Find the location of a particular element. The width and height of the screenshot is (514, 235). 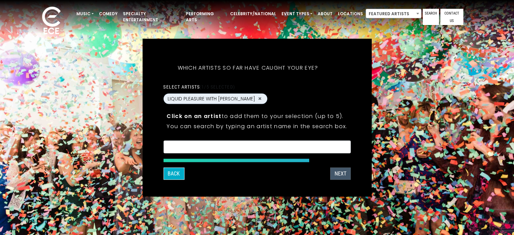

a: Celebrity/National is located at coordinates (253, 14).